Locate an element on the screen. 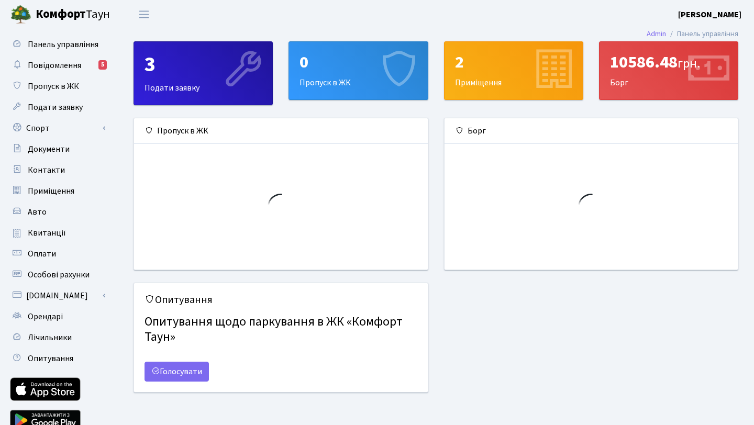  span: Приміщення is located at coordinates (51, 191).